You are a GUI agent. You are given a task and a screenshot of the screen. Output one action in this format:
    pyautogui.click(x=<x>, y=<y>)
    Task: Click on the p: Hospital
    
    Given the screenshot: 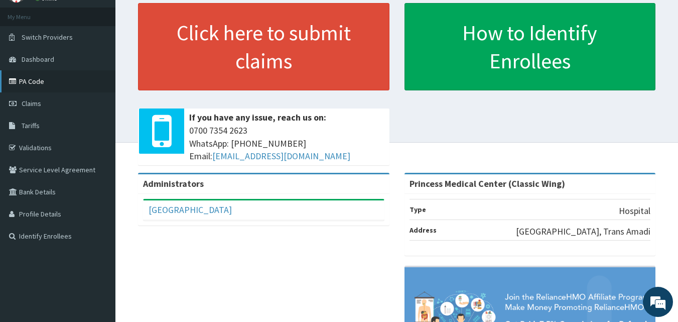 What is the action you would take?
    pyautogui.click(x=635, y=211)
    